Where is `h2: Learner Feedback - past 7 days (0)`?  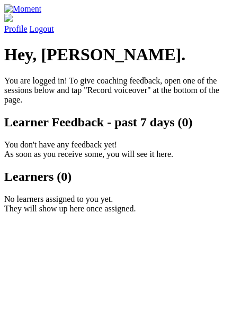
h2: Learner Feedback - past 7 days (0) is located at coordinates (116, 122).